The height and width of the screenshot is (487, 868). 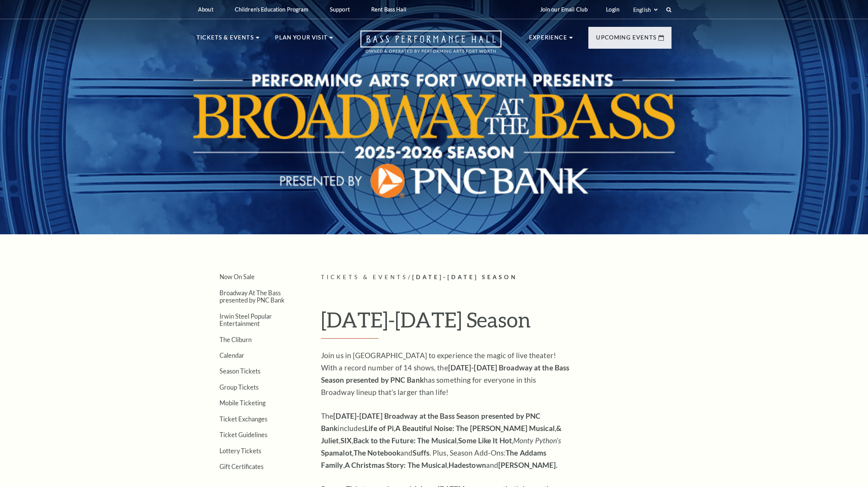 I want to click on p: Tickets & Events, so click(x=225, y=40).